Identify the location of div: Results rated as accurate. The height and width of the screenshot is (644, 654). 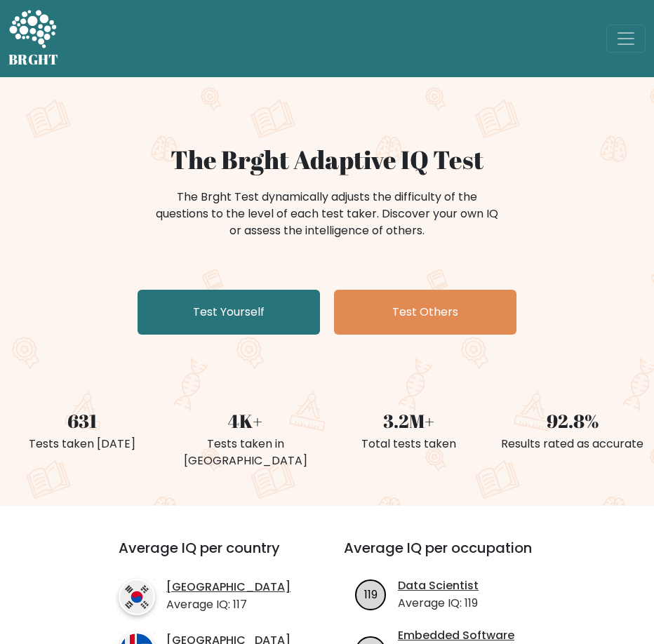
(572, 444).